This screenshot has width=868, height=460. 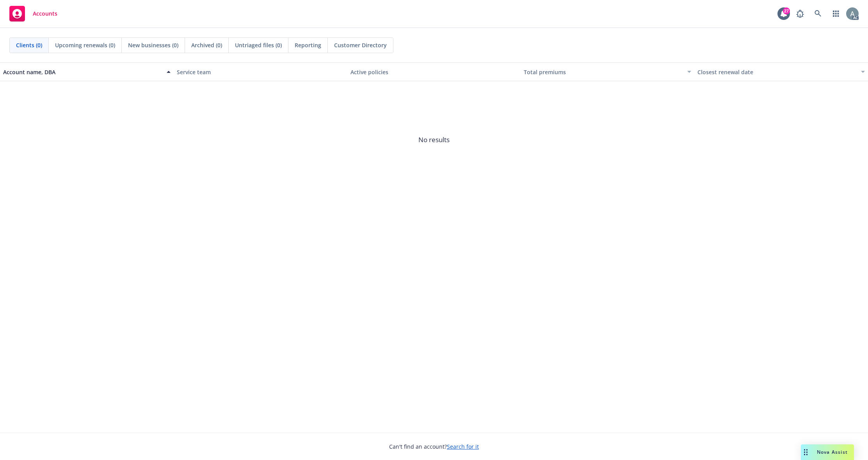 I want to click on span: Accounts, so click(x=45, y=14).